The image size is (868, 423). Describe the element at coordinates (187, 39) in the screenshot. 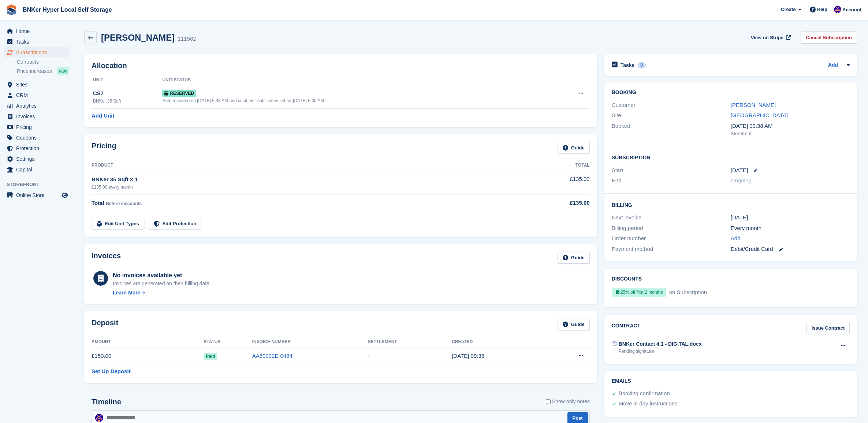

I see `div: 111562` at that location.